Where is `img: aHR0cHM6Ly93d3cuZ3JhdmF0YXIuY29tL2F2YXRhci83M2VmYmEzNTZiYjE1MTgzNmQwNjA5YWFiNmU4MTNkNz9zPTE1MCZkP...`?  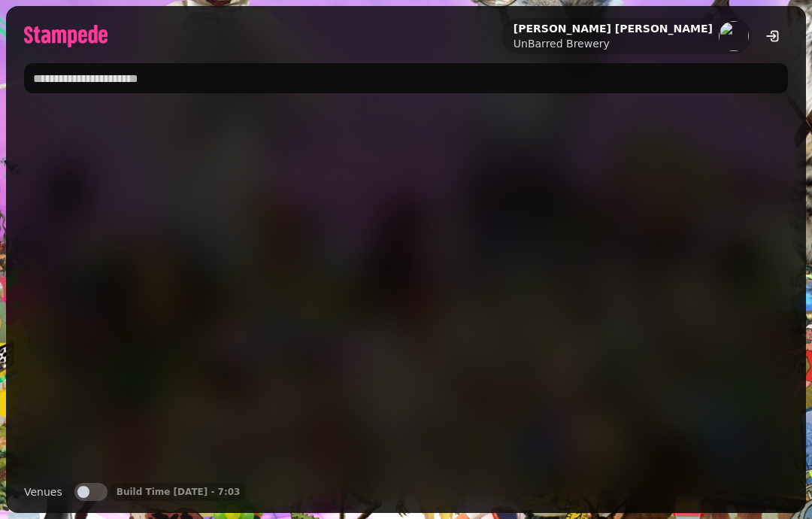 img: aHR0cHM6Ly93d3cuZ3JhdmF0YXIuY29tL2F2YXRhci83M2VmYmEzNTZiYjE1MTgzNmQwNjA5YWFiNmU4MTNkNz9zPTE1MCZkP... is located at coordinates (733, 36).